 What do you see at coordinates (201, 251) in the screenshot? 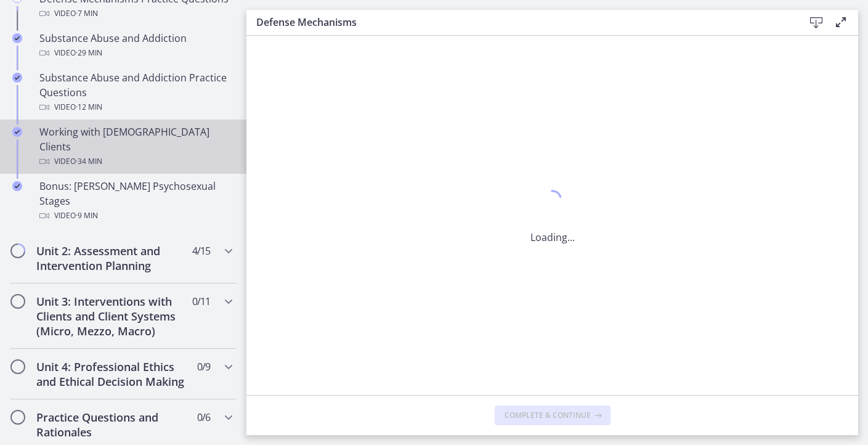
I see `span: 4 / 15` at bounding box center [201, 251].